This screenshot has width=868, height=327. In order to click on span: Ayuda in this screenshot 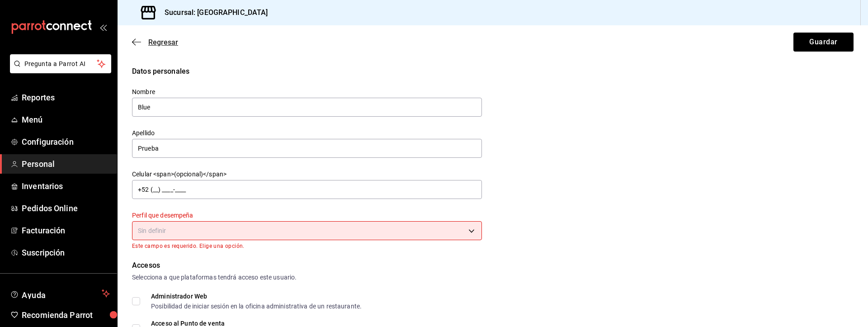, I will do `click(60, 294)`.